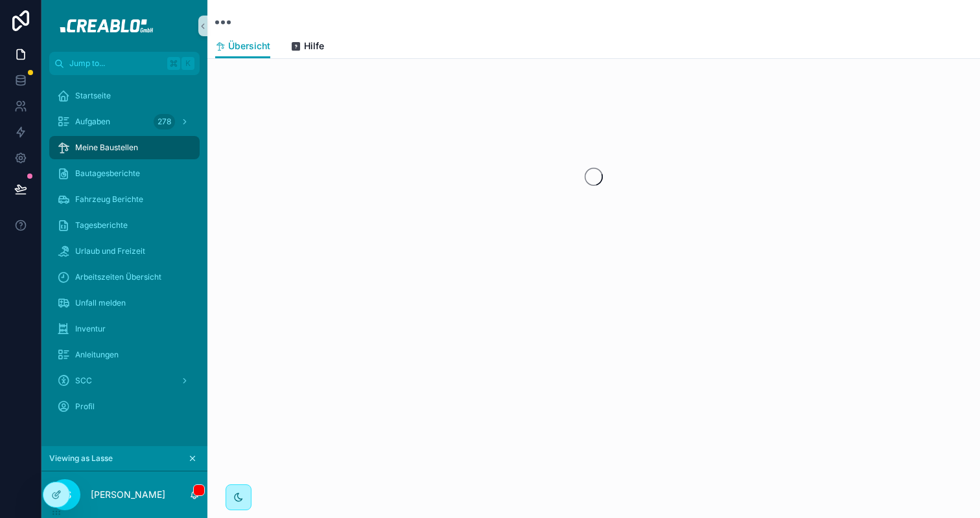  I want to click on a: Profil, so click(124, 407).